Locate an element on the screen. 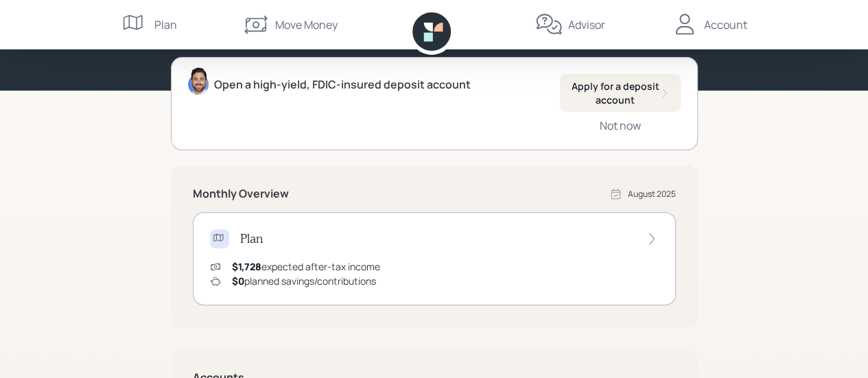  img: michael-russo-headshot.png is located at coordinates (199, 81).